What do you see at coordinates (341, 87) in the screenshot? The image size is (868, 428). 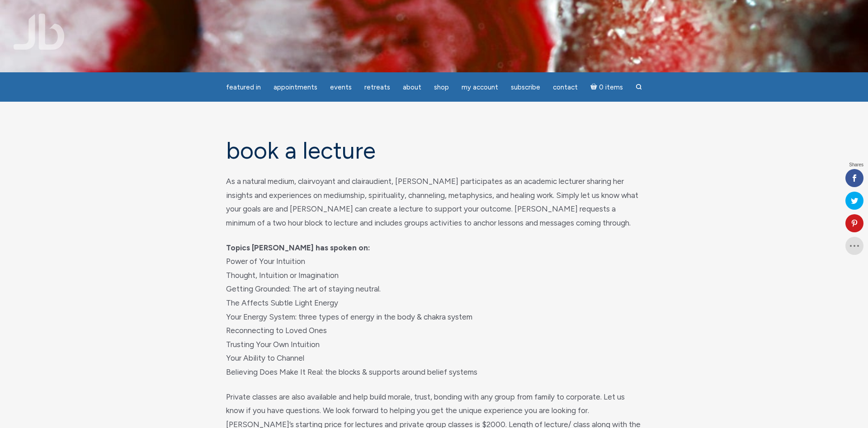 I see `span: Events` at bounding box center [341, 87].